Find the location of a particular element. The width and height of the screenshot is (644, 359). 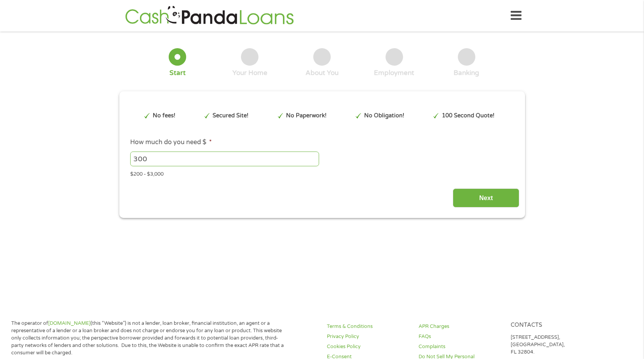

label: How much do you need $ is located at coordinates (171, 142).